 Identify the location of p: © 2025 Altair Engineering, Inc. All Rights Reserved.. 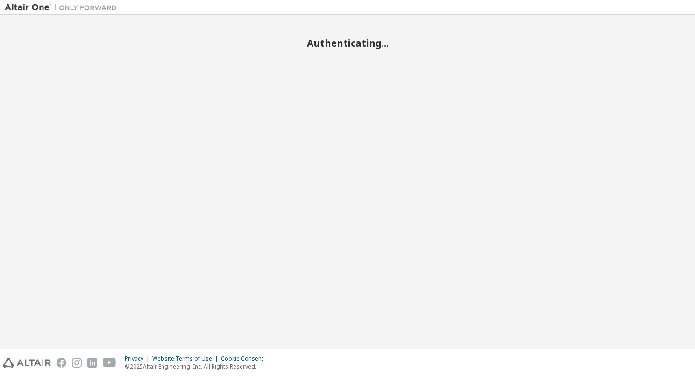
(197, 366).